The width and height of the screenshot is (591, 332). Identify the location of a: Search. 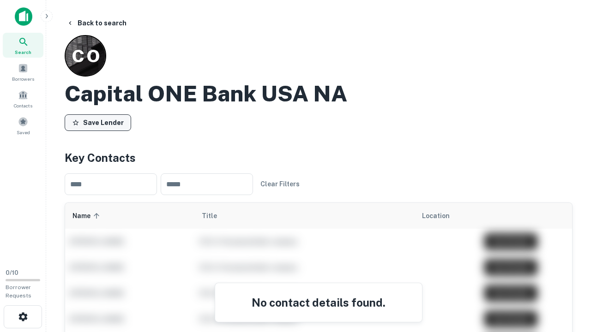
(23, 45).